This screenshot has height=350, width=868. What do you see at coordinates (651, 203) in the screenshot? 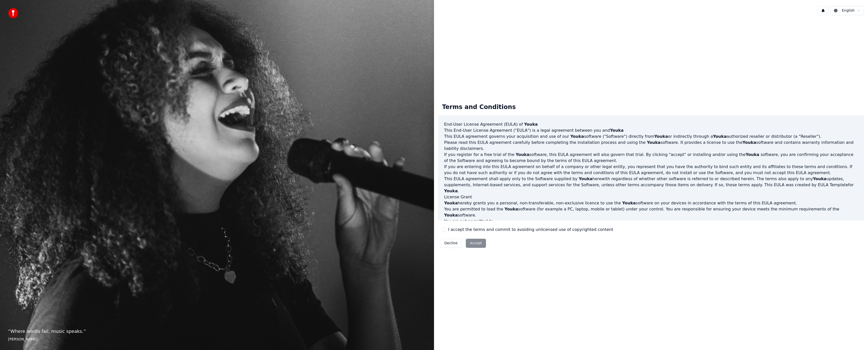
I see `p: hereby grants you a personal, non-transferable, non-exclusive licence to use the software on your...` at bounding box center [651, 203].